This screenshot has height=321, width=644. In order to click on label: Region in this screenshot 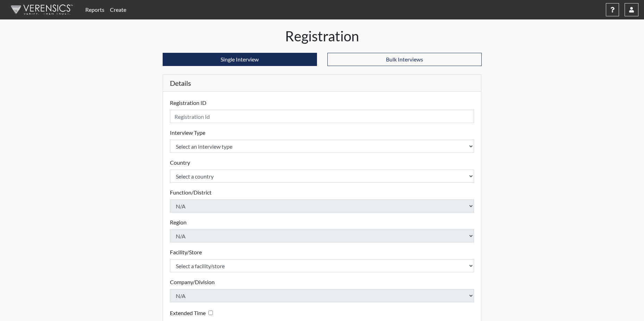, I will do `click(178, 222)`.